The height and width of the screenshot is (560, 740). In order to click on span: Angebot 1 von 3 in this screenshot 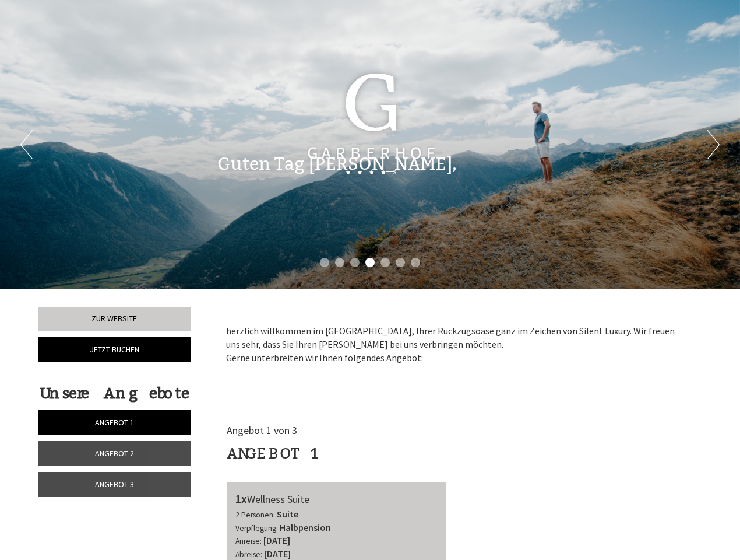, I will do `click(262, 430)`.